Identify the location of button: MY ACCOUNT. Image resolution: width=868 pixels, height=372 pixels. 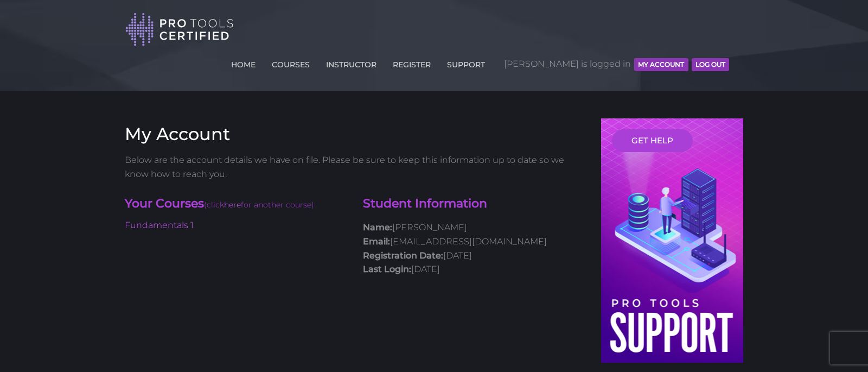
(661, 64).